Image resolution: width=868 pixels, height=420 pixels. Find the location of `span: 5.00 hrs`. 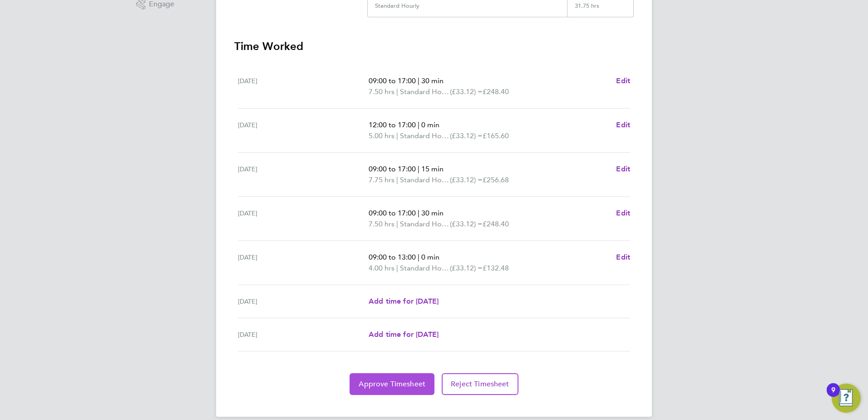

span: 5.00 hrs is located at coordinates (382, 136).